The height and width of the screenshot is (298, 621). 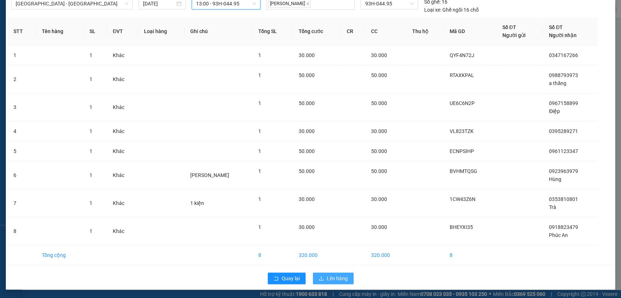 What do you see at coordinates (563, 151) in the screenshot?
I see `span: 0961123347` at bounding box center [563, 151].